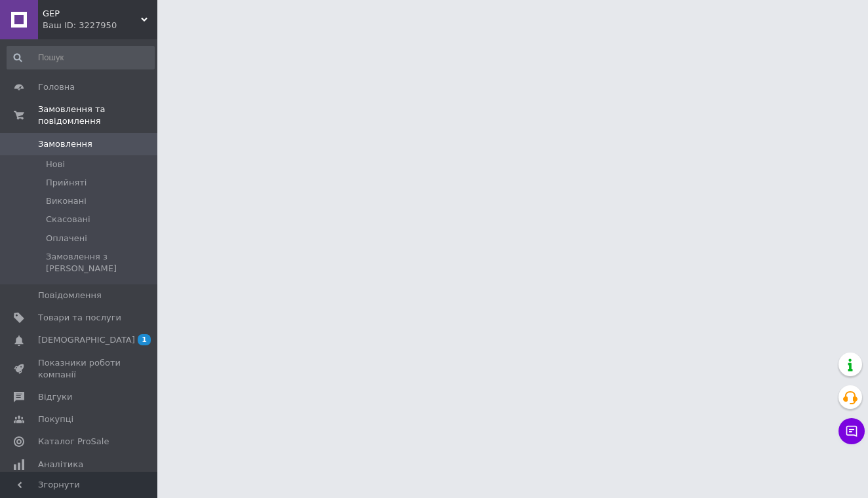 Image resolution: width=868 pixels, height=498 pixels. What do you see at coordinates (144, 340) in the screenshot?
I see `span: 1` at bounding box center [144, 340].